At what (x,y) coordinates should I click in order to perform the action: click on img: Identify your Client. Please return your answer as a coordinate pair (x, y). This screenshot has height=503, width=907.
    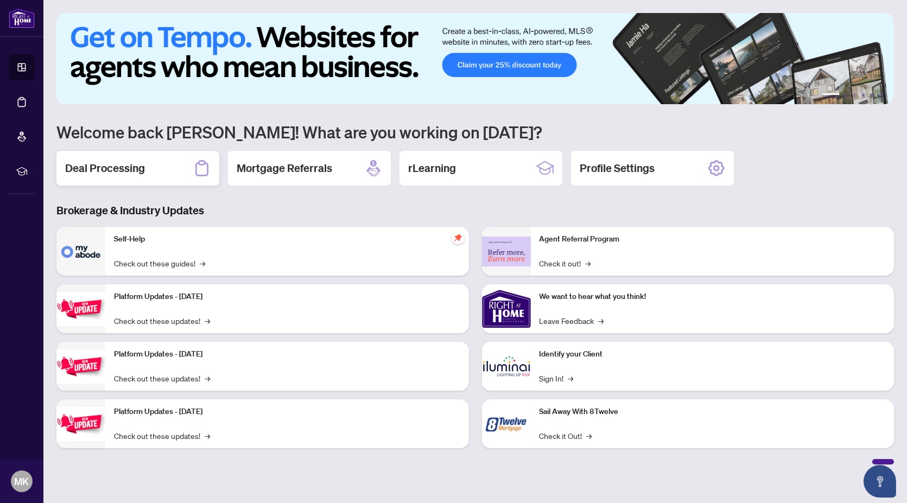
    Looking at the image, I should click on (507, 366).